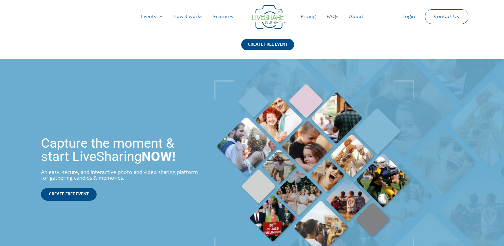 This screenshot has width=504, height=246. What do you see at coordinates (308, 17) in the screenshot?
I see `a: Pricing` at bounding box center [308, 17].